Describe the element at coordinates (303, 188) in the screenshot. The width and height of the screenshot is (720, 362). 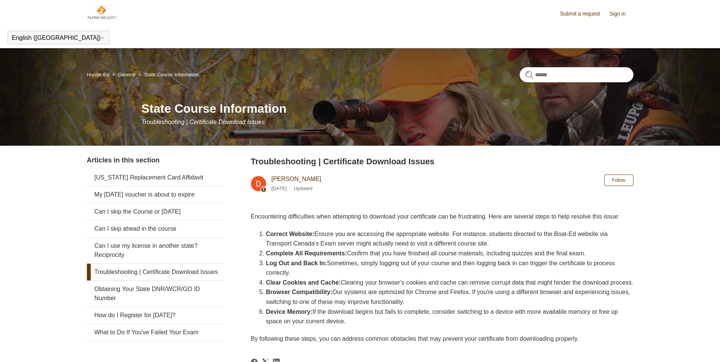
I see `li: Updated` at that location.